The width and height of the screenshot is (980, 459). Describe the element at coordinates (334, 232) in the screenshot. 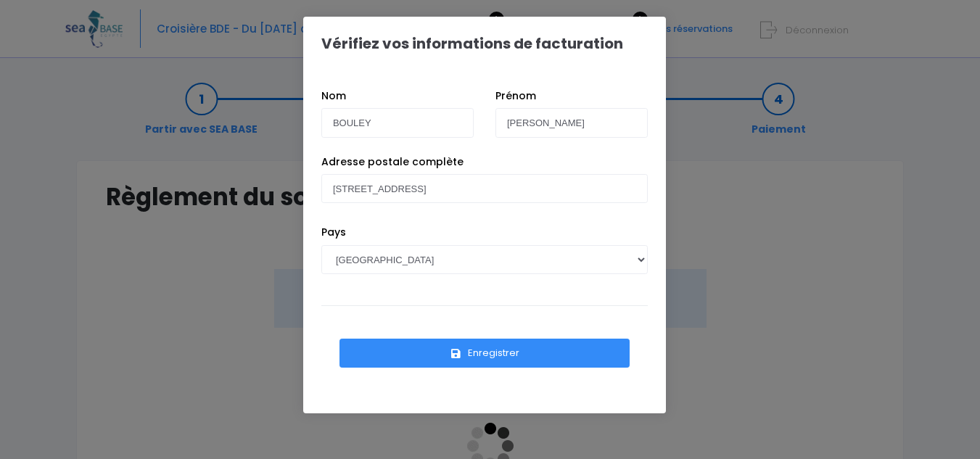

I see `label: Pays` at that location.